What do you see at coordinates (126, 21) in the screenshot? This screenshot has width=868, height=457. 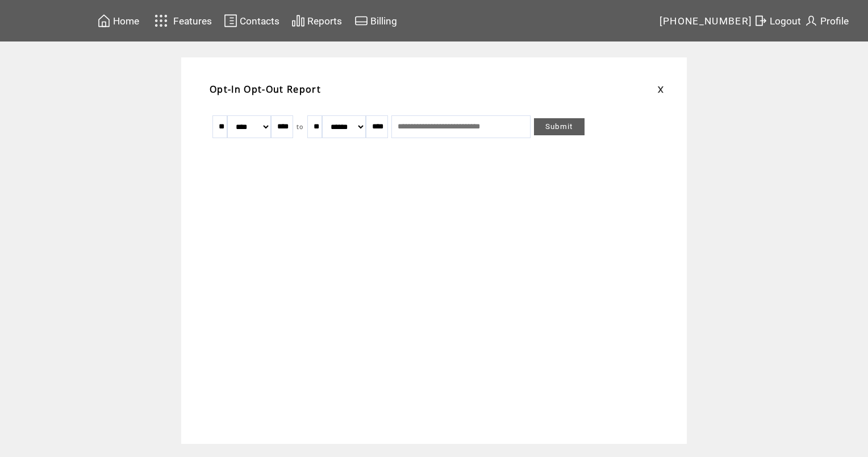 I see `span: Home` at bounding box center [126, 21].